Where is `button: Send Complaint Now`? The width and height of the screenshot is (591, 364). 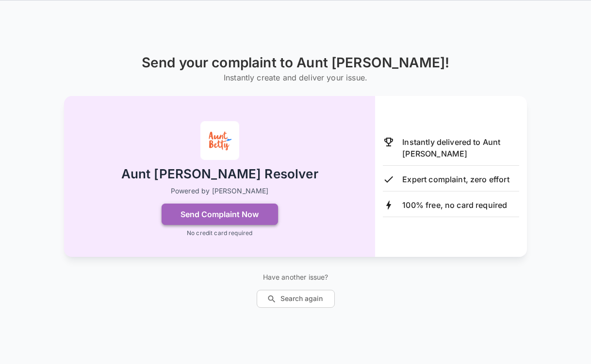
button: Send Complaint Now is located at coordinates (220, 214).